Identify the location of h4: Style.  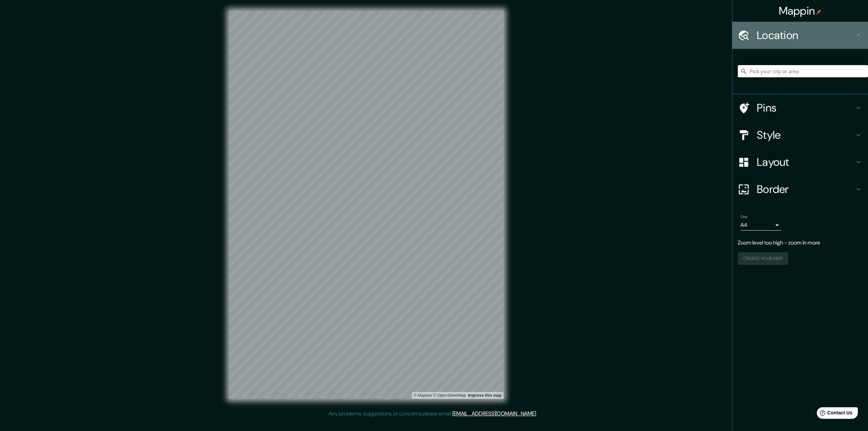
(806, 135).